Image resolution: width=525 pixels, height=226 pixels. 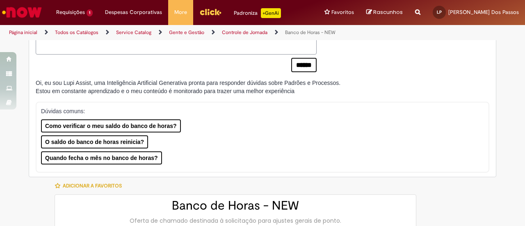 I want to click on button: O saldo do banco de horas reinicia?, so click(x=94, y=142).